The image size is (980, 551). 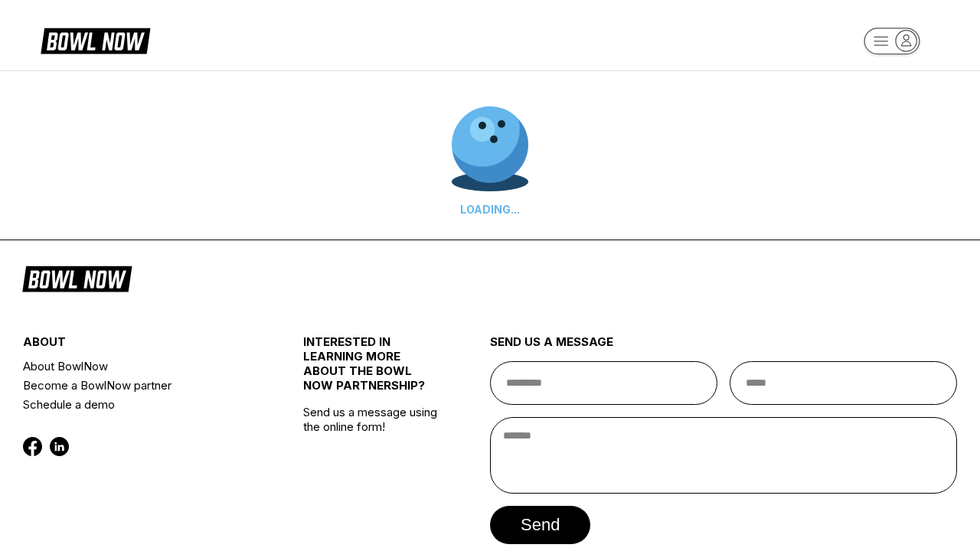 What do you see at coordinates (373, 370) in the screenshot?
I see `div: INTERESTED IN LEARNING MORE ABOUT THE BOWL NOW PARTNERSHIP?` at bounding box center [373, 370].